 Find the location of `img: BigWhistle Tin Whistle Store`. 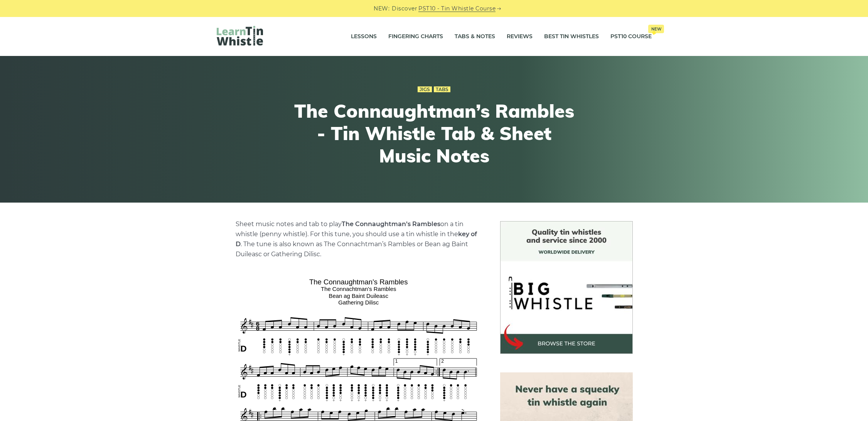

img: BigWhistle Tin Whistle Store is located at coordinates (566, 287).